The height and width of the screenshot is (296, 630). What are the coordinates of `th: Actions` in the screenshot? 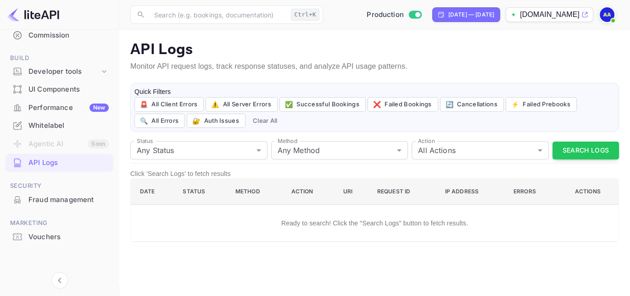 It's located at (588, 192).